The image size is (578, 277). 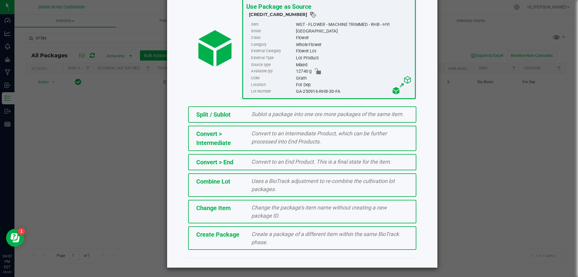 What do you see at coordinates (327, 114) in the screenshot?
I see `span: Sublot a package into one ore more packages of the same item.` at bounding box center [327, 114].